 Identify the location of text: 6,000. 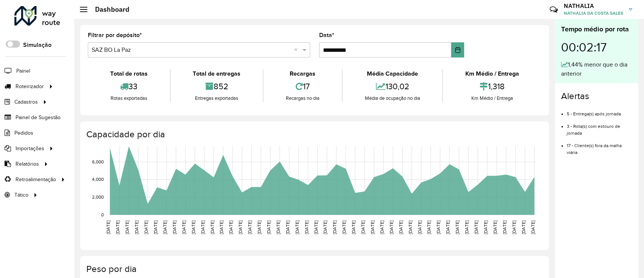
(98, 161).